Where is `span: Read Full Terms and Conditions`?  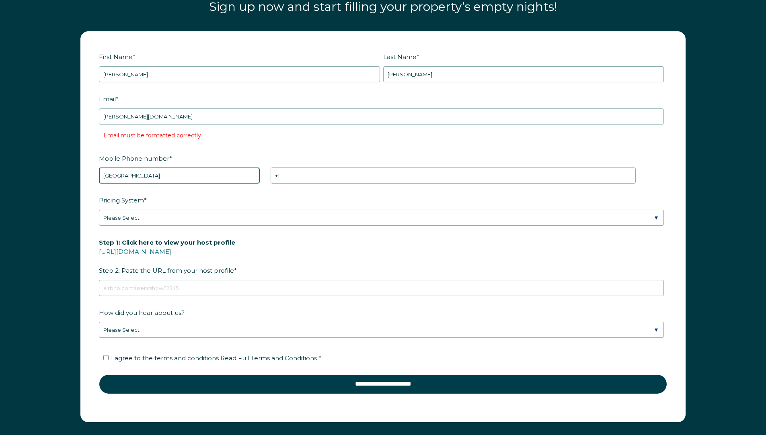 span: Read Full Terms and Conditions is located at coordinates (269, 358).